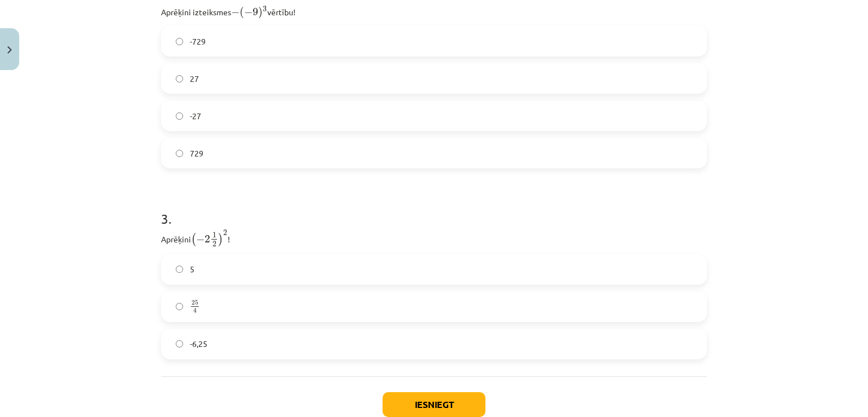 The image size is (868, 417). I want to click on img: icon-close-lesson-0947bae3869378f0d4975bcd49f059093ad1ed9edebbc8119c70593378902aed.svg, so click(10, 50).